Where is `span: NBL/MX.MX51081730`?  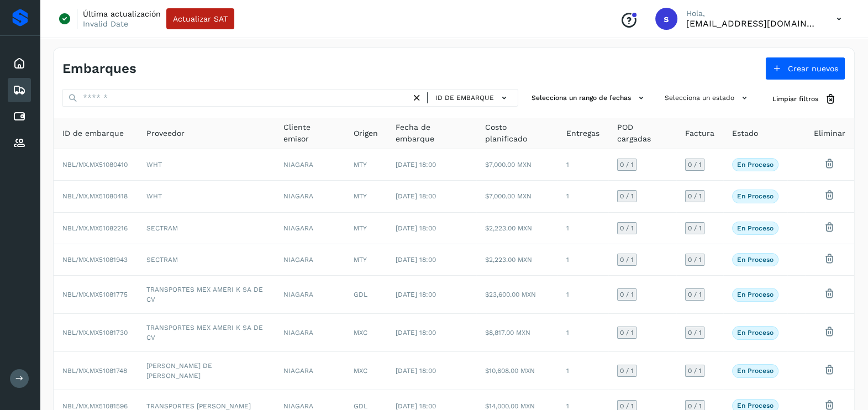
span: NBL/MX.MX51081730 is located at coordinates (95, 333).